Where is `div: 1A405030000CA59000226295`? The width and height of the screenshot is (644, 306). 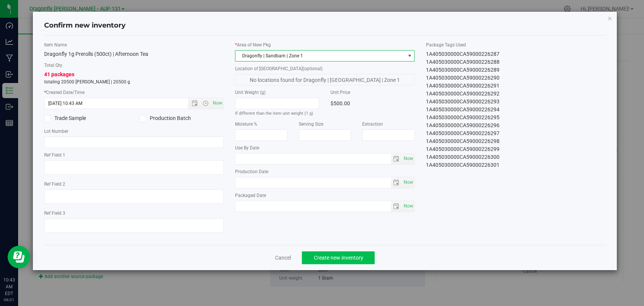 div: 1A405030000CA59000226295 is located at coordinates (516, 118).